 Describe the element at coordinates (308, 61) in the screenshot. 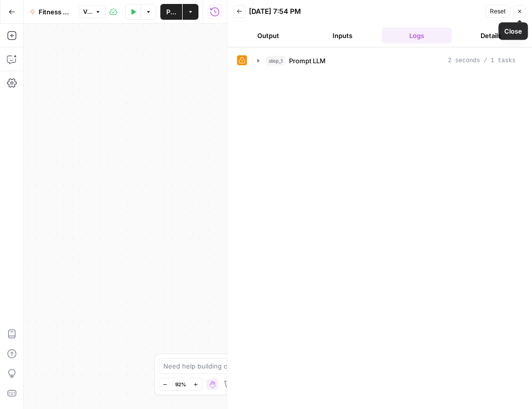

I see `span: Prompt LLM` at that location.